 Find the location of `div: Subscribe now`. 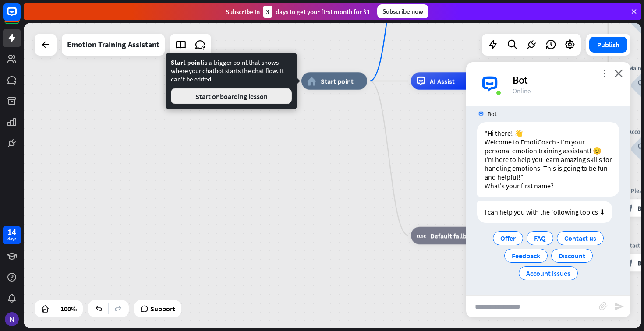

div: Subscribe now is located at coordinates (403, 11).